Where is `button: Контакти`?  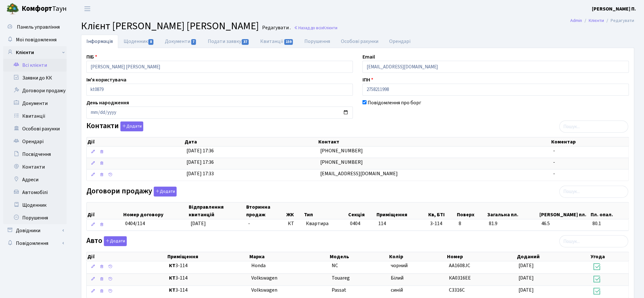
button: Контакти is located at coordinates (132, 126).